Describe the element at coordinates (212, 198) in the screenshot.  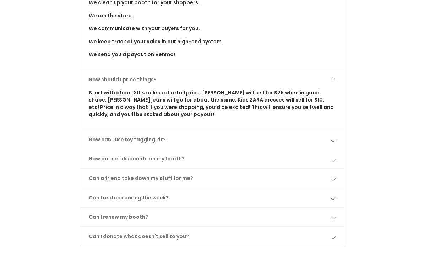
I see `a: Can I restock during the week?` at that location.